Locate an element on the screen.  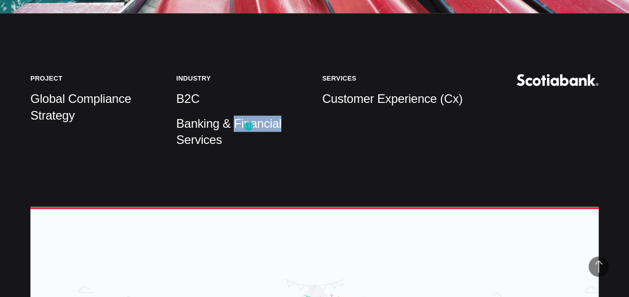
p: Banking & Financial Services is located at coordinates (242, 132).